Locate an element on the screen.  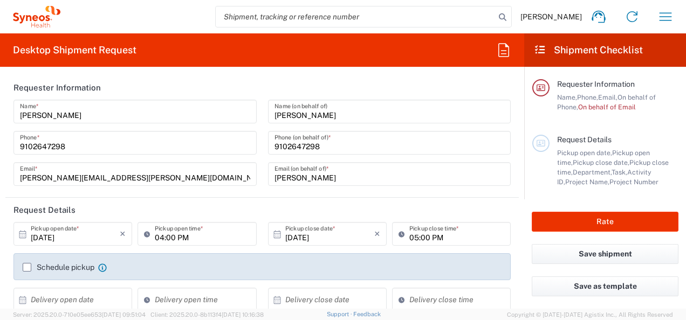
span: Request Details is located at coordinates (584, 140).